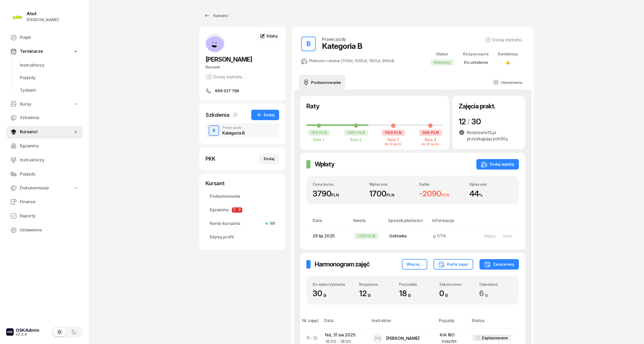  What do you see at coordinates (366, 236) in the screenshot?
I see `div: 1700 PLN` at bounding box center [366, 236].